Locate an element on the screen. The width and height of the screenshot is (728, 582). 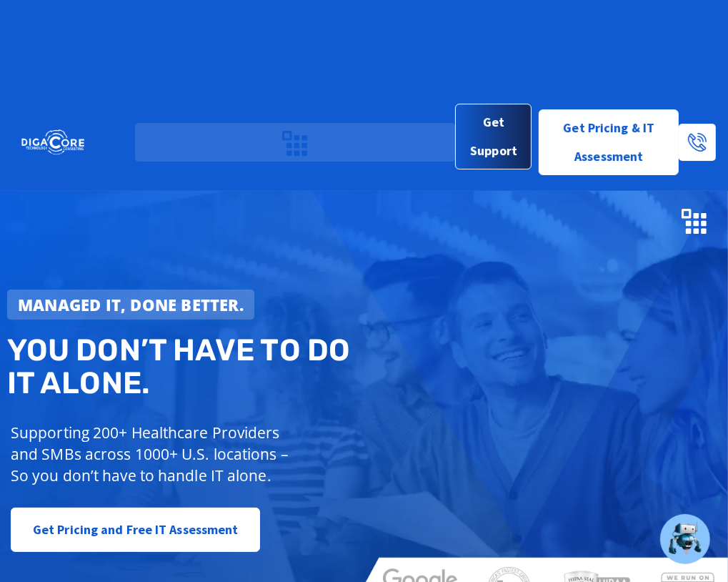
a: Get Pricing & IT Assessment is located at coordinates (609, 143).